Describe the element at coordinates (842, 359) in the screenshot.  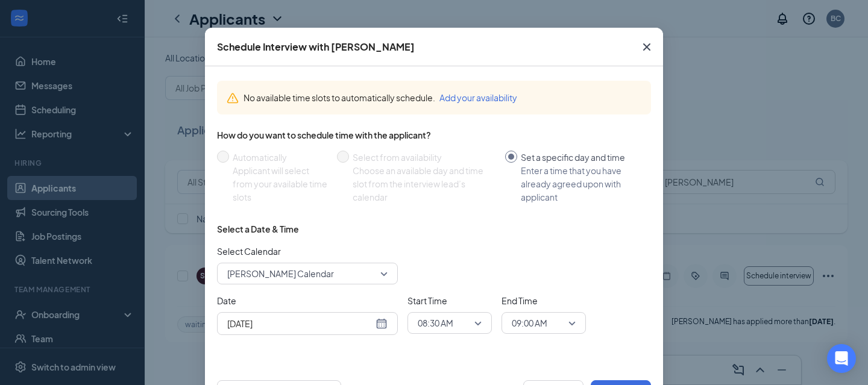
I see `div: Open Intercom Messenger` at that location.